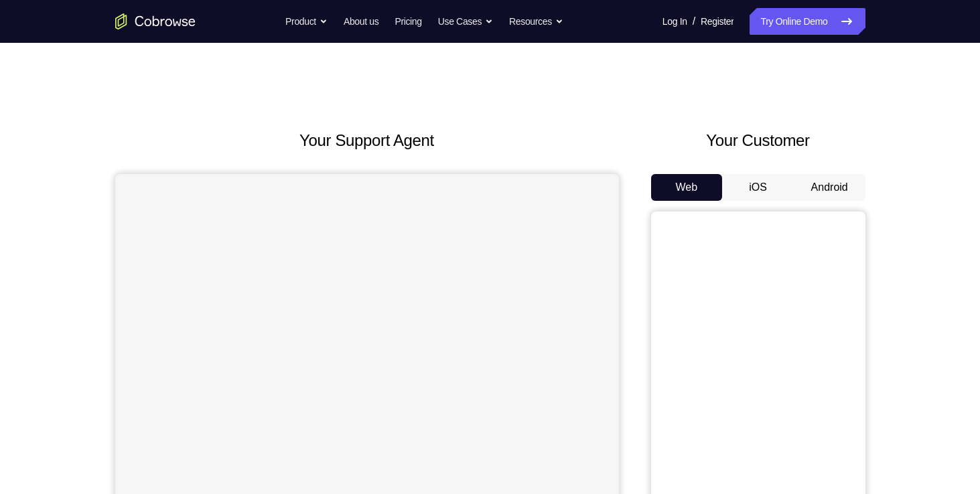 Image resolution: width=980 pixels, height=494 pixels. What do you see at coordinates (758, 141) in the screenshot?
I see `h2: Your Customer` at bounding box center [758, 141].